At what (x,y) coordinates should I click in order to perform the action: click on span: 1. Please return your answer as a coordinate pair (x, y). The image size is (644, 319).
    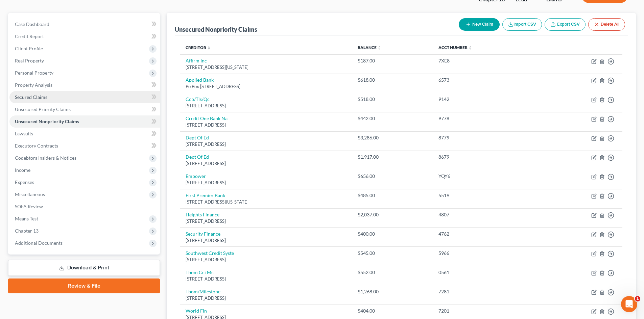
    Looking at the image, I should click on (637, 299).